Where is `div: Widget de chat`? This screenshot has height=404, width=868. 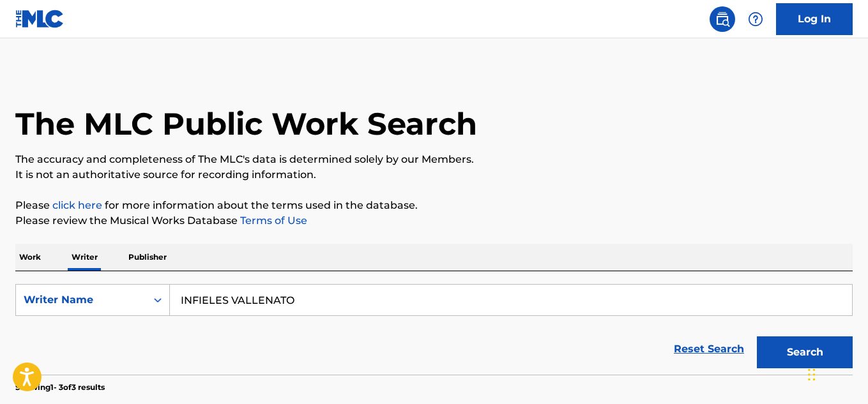 div: Widget de chat is located at coordinates (836, 374).